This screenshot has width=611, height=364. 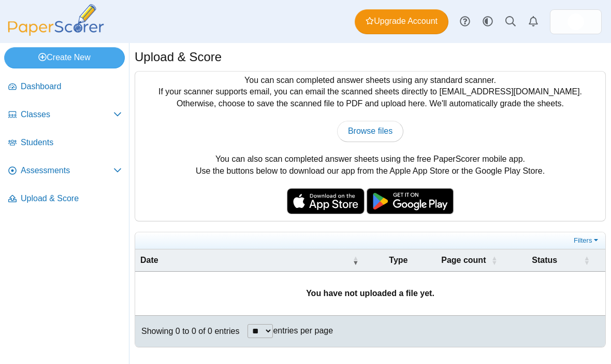 I want to click on a: Alerts, so click(x=534, y=21).